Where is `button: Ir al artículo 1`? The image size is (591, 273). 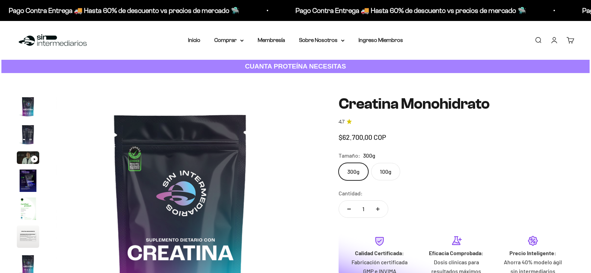
button: Ir al artículo 1 is located at coordinates (28, 108).